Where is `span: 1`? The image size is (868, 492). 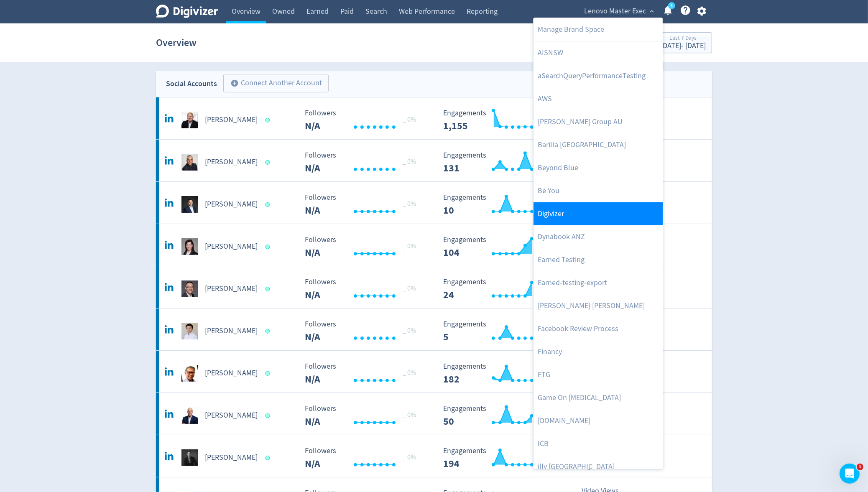
span: 1 is located at coordinates (860, 467).